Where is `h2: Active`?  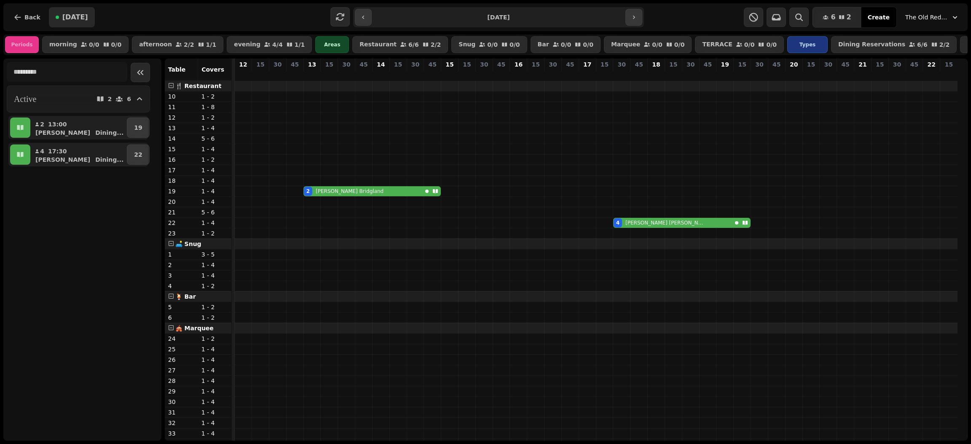 h2: Active is located at coordinates (25, 99).